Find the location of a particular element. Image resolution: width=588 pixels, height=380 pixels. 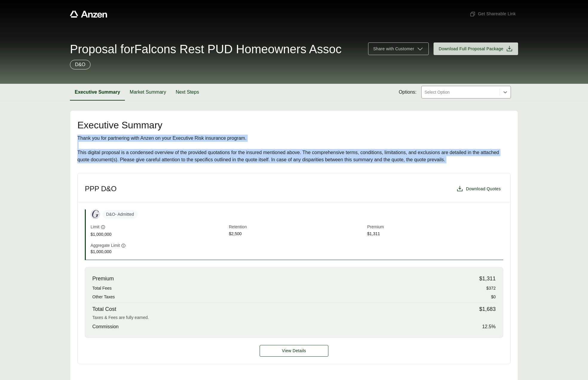

a: PPP D&O details is located at coordinates (294, 350).